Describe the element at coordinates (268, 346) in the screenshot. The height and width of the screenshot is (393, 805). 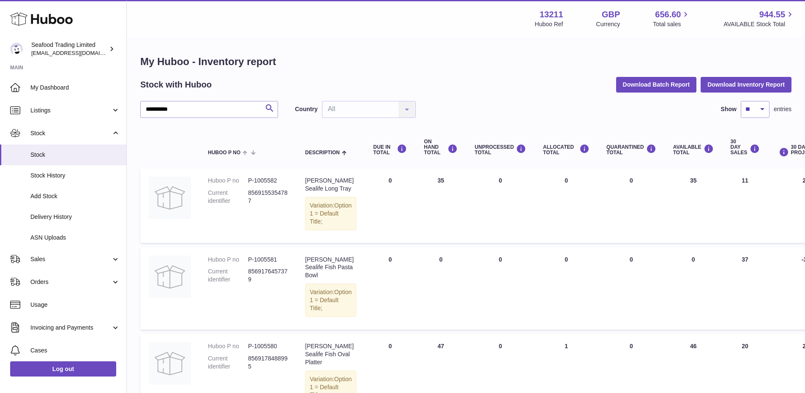
I see `dd: P-1005580` at that location.